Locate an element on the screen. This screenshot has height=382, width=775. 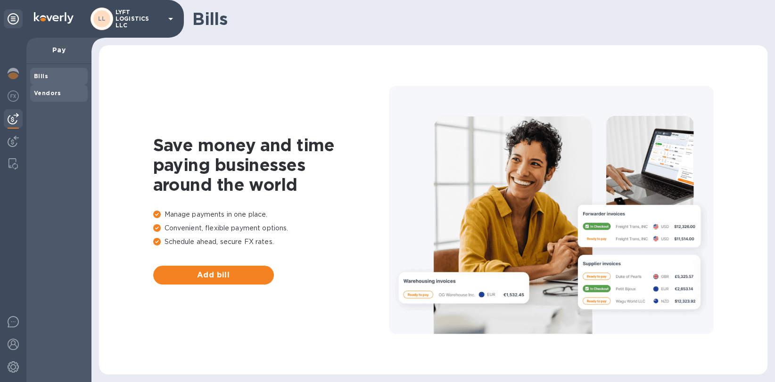
span: Add bill is located at coordinates (214, 275).